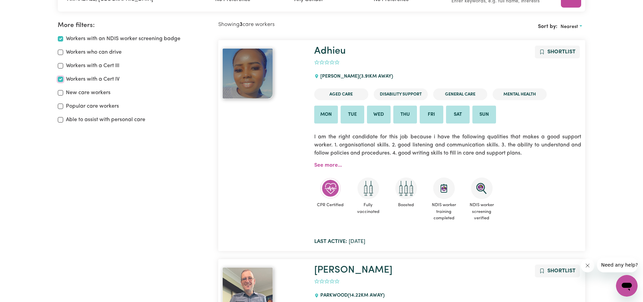  I want to click on li: Aged Care, so click(341, 94).